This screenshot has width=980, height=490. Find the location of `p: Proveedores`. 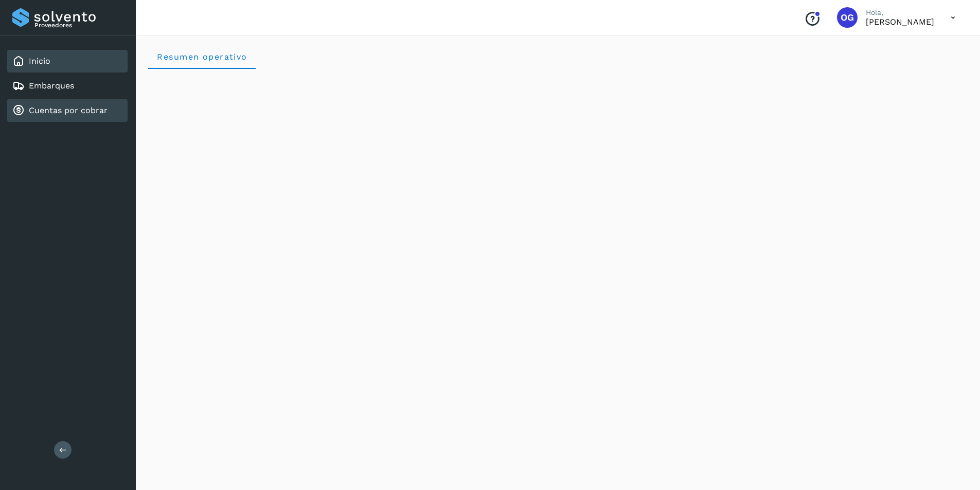

p: Proveedores is located at coordinates (78, 25).